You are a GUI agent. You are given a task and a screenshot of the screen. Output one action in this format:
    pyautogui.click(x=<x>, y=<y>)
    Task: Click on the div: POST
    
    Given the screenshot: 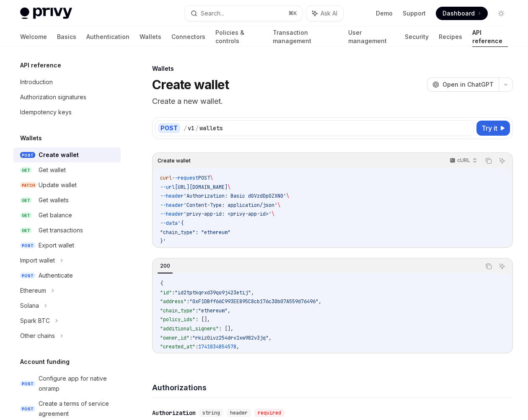 What is the action you would take?
    pyautogui.click(x=169, y=128)
    